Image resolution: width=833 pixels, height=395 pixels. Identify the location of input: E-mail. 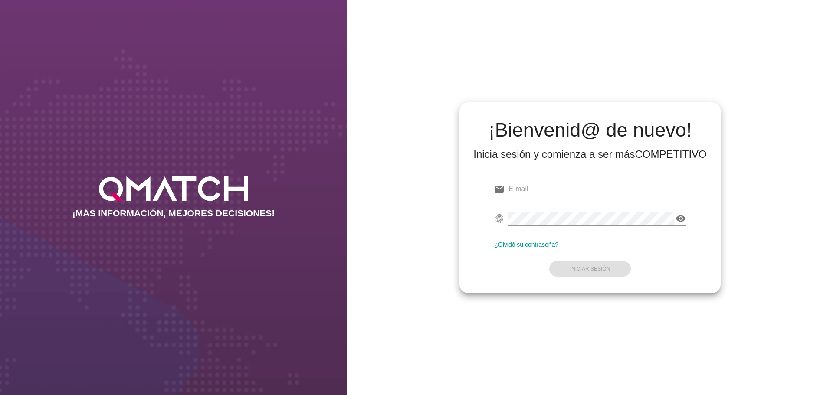
(597, 189).